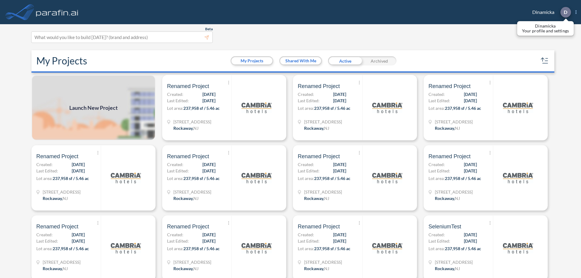  I want to click on div: Archived, so click(379, 61).